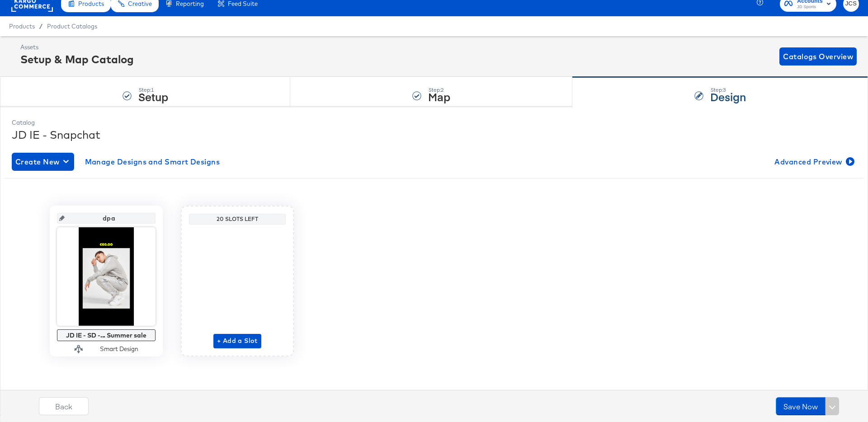 This screenshot has width=868, height=422. I want to click on span: JD Sports, so click(809, 7).